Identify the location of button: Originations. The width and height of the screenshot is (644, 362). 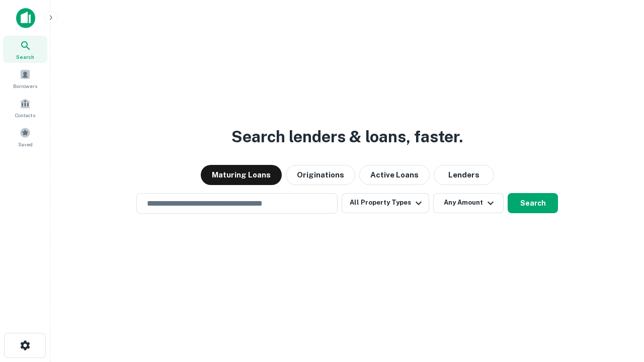
(320, 175).